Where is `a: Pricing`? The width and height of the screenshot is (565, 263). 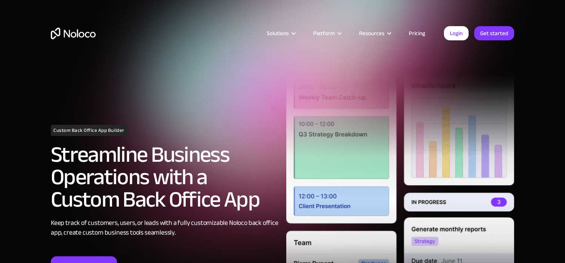
a: Pricing is located at coordinates (417, 33).